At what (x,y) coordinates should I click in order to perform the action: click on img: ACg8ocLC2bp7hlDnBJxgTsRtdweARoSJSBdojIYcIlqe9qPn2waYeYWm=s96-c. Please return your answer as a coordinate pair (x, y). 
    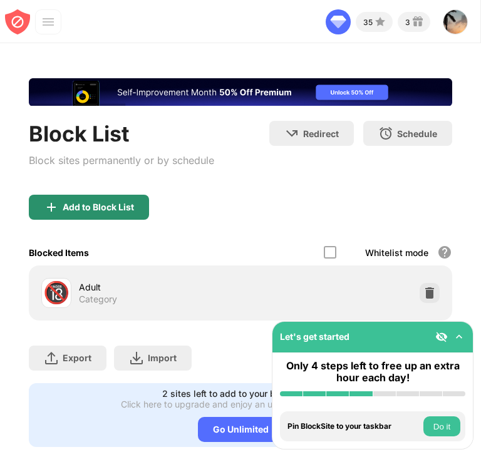
    Looking at the image, I should click on (455, 22).